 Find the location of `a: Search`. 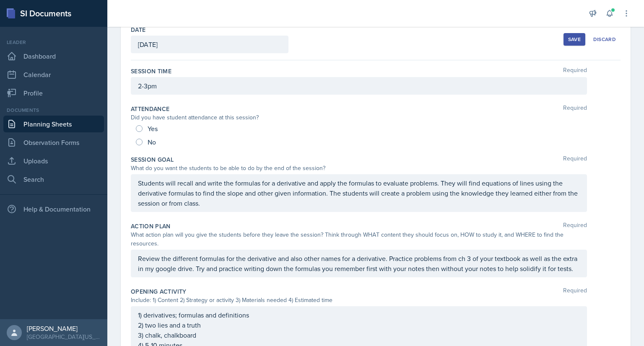

a: Search is located at coordinates (54, 179).